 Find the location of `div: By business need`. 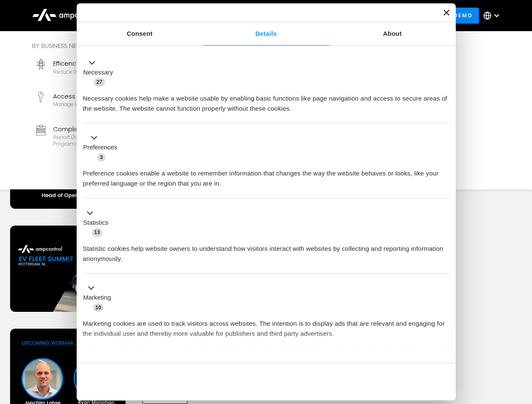

div: By business need is located at coordinates (169, 46).